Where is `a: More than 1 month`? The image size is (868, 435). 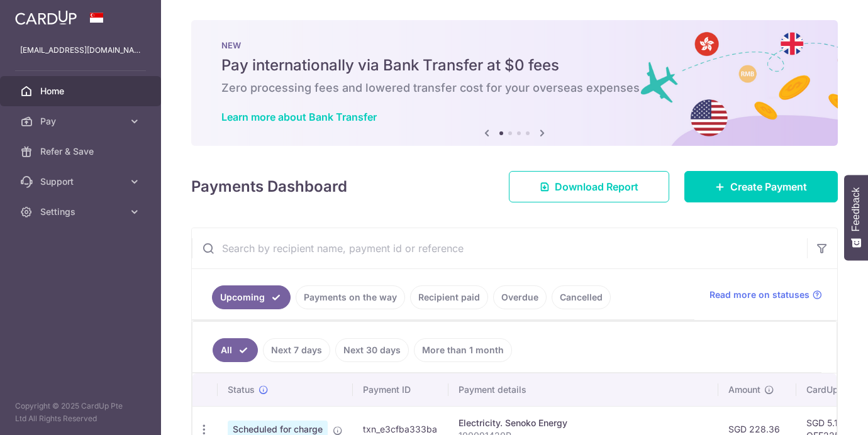 a: More than 1 month is located at coordinates (463, 350).